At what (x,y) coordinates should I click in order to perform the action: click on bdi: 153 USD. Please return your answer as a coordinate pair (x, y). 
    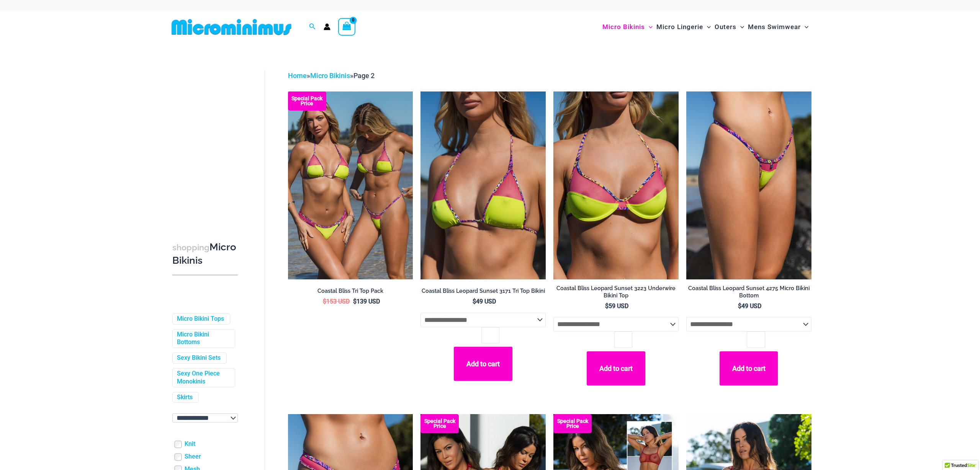
    Looking at the image, I should click on (336, 301).